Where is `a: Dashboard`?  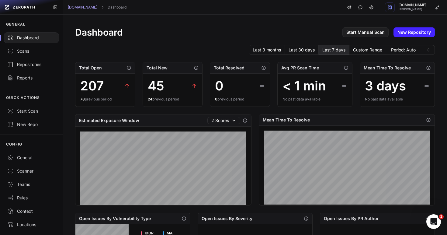 a: Dashboard is located at coordinates (117, 7).